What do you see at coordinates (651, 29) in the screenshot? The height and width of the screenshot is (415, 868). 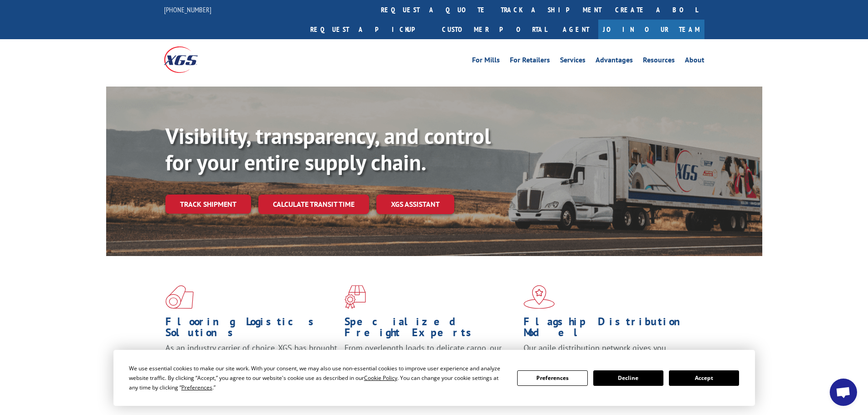 I see `a: Join Our Team` at bounding box center [651, 29].